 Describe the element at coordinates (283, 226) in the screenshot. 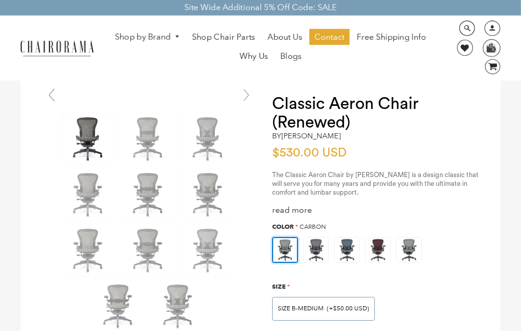

I see `span: Color` at that location.